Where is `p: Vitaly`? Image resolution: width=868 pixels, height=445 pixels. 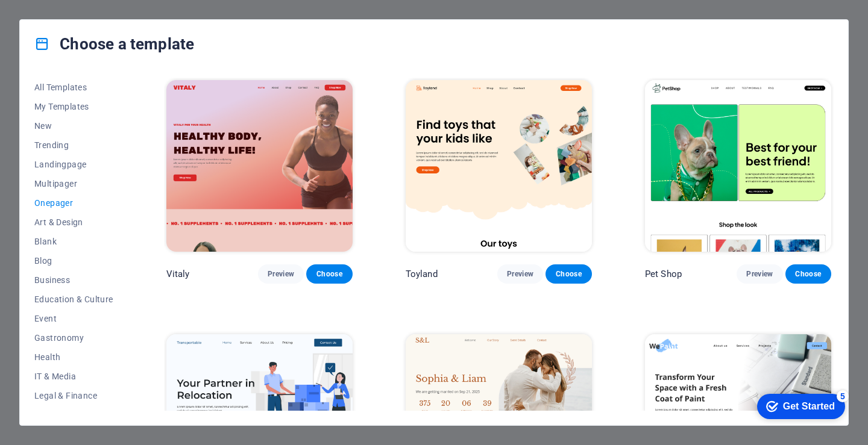
p: Vitaly is located at coordinates (178, 274).